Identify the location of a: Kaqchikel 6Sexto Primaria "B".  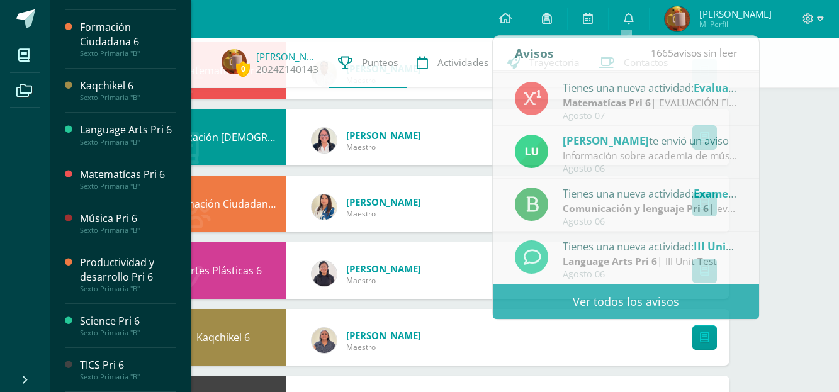
(128, 90).